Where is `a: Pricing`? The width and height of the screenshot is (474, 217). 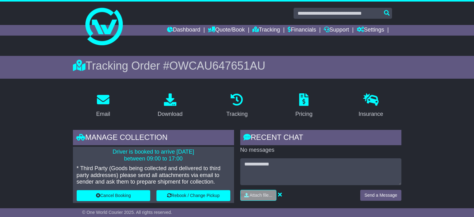
a: Pricing is located at coordinates (304, 106).